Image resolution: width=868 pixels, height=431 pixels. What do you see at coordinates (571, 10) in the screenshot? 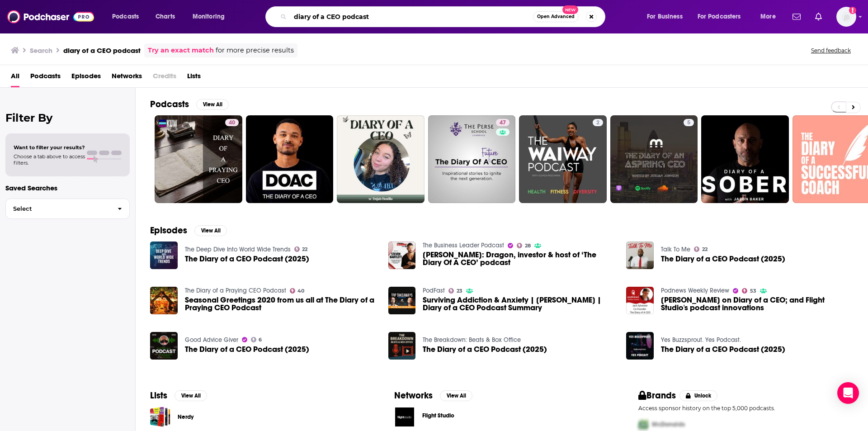
I see `span: New` at bounding box center [571, 10].